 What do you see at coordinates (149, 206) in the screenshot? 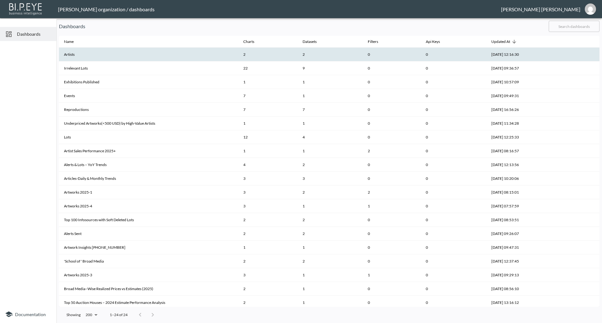
I see `th: Artworks 2025-4` at bounding box center [149, 206].